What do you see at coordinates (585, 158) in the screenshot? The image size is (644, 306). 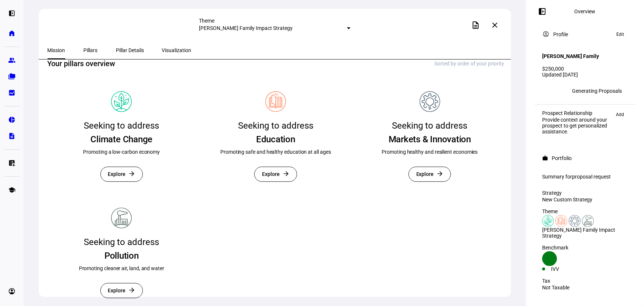 I see `eth-panel-overview-card-header: Portfolio` at bounding box center [585, 158].